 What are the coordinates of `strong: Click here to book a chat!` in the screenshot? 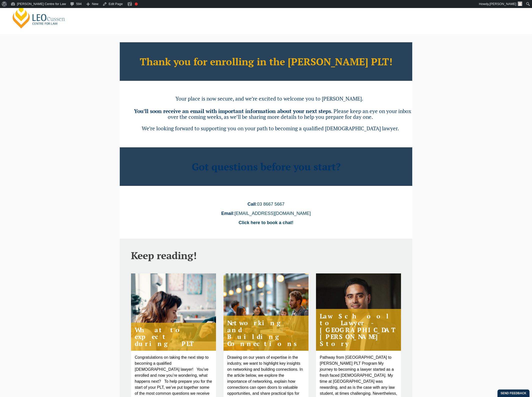 It's located at (266, 223).